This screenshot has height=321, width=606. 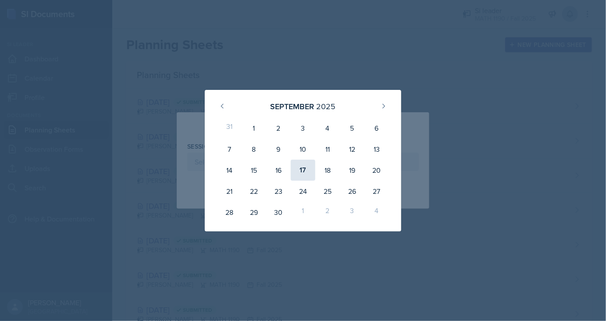 What do you see at coordinates (377, 191) in the screenshot?
I see `div: 27` at bounding box center [377, 191].